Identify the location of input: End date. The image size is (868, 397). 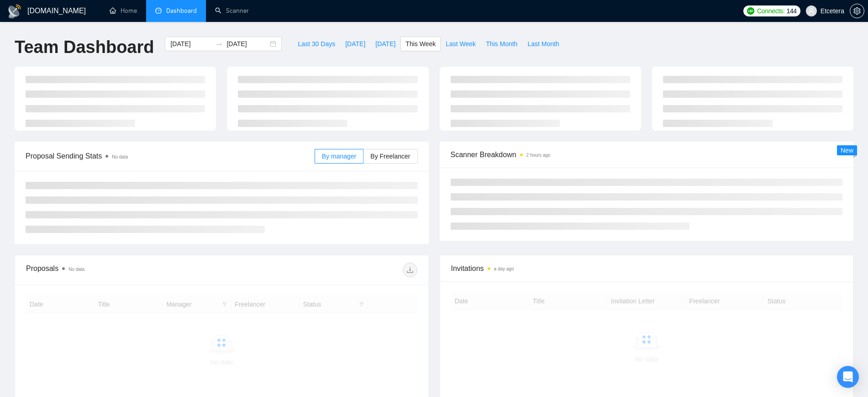
(247, 44).